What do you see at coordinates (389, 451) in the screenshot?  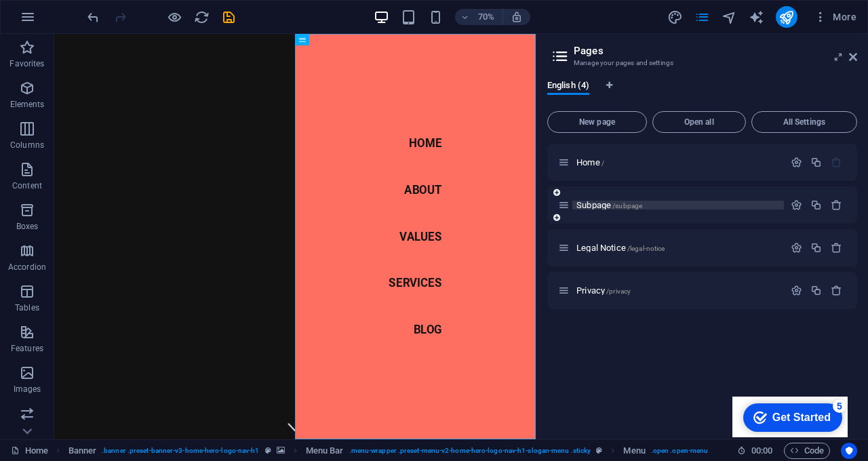 I see `nav: breadcrumb` at bounding box center [389, 451].